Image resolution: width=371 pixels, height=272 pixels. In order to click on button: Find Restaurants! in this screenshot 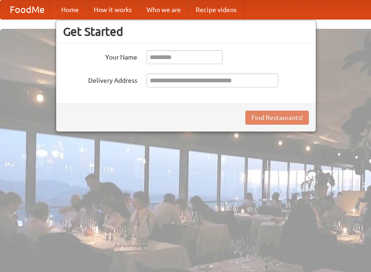, I will do `click(277, 117)`.